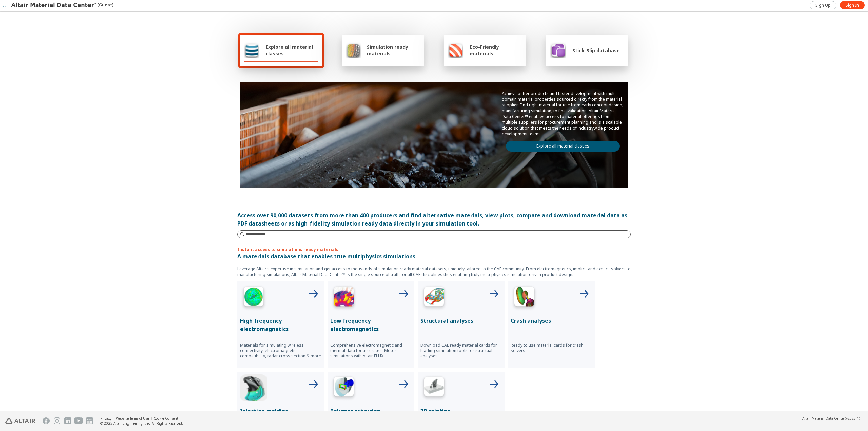 The image size is (868, 431). What do you see at coordinates (461, 325) in the screenshot?
I see `button: Structural Analyses IconStructural analysesDownload CAE ready material cards for leading simulati...` at bounding box center [461, 325].